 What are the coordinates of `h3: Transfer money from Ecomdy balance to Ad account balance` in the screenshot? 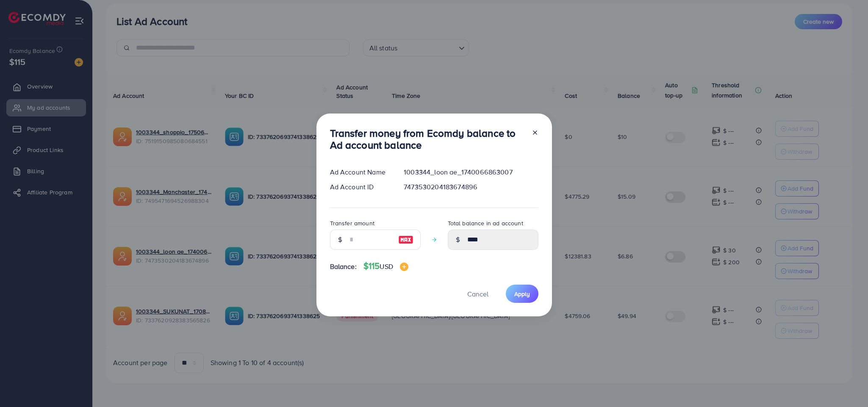 It's located at (427, 139).